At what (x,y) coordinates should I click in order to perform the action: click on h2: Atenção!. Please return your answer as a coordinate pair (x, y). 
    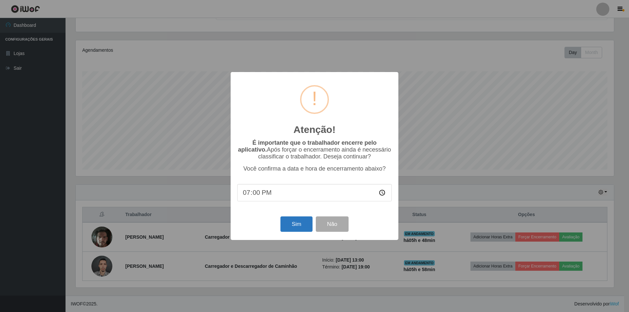
    Looking at the image, I should click on (314, 130).